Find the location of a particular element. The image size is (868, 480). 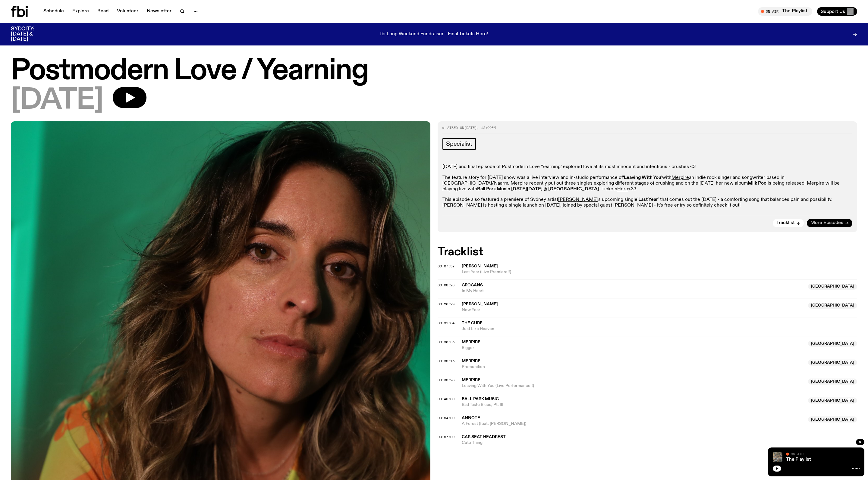

a: Merpire is located at coordinates (680, 178).